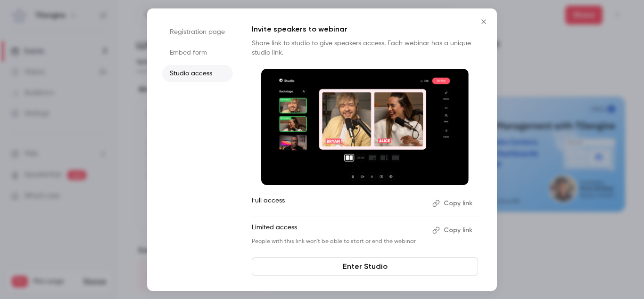  What do you see at coordinates (365, 127) in the screenshot?
I see `img: Invite speakers to webinar` at bounding box center [365, 127].